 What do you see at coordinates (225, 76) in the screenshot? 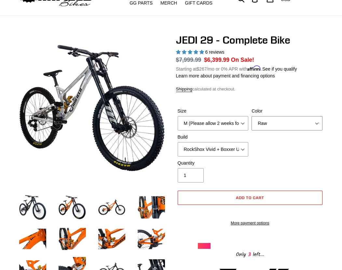
I see `a: Learn more about payment and financing options` at bounding box center [225, 76].